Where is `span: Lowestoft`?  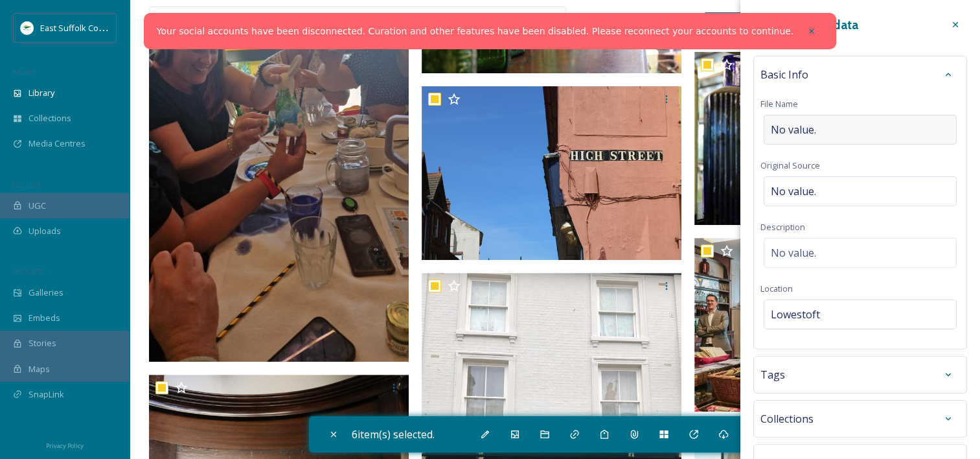
span: Lowestoft is located at coordinates (796, 315).